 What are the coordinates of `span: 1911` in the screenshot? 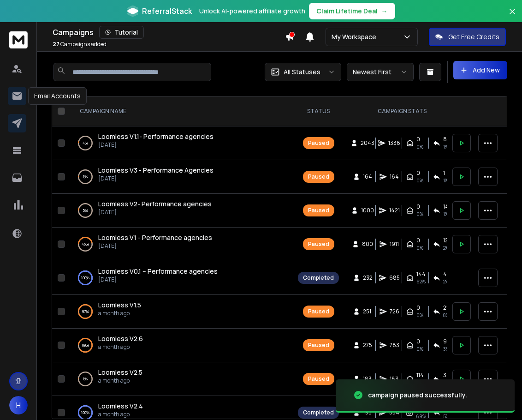 It's located at (394, 244).